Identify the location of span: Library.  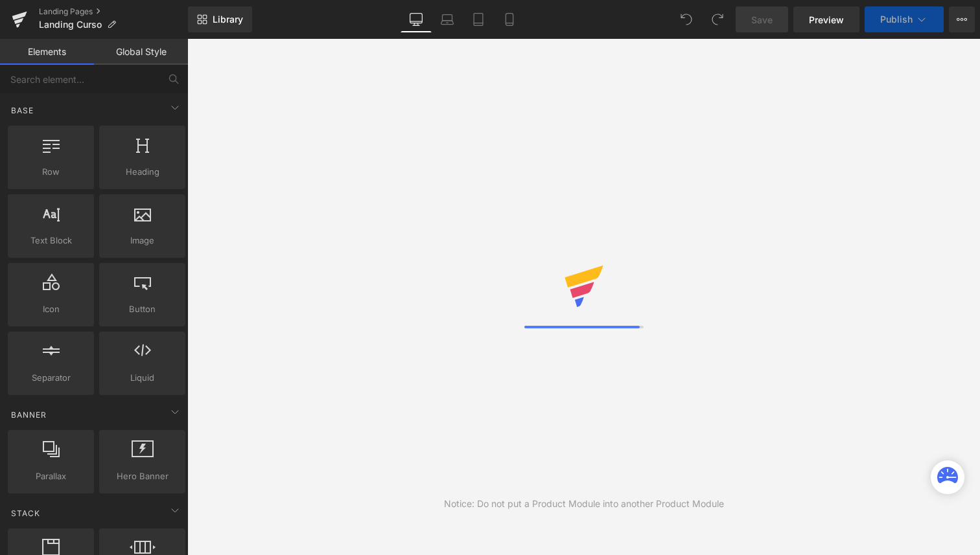
(228, 19).